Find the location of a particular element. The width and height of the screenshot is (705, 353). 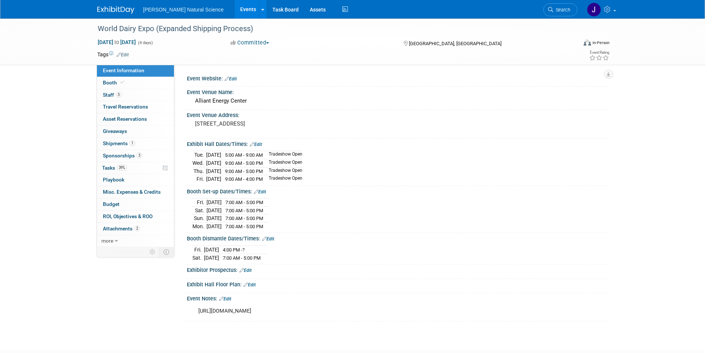

span: Asset Reservations is located at coordinates (125, 119).